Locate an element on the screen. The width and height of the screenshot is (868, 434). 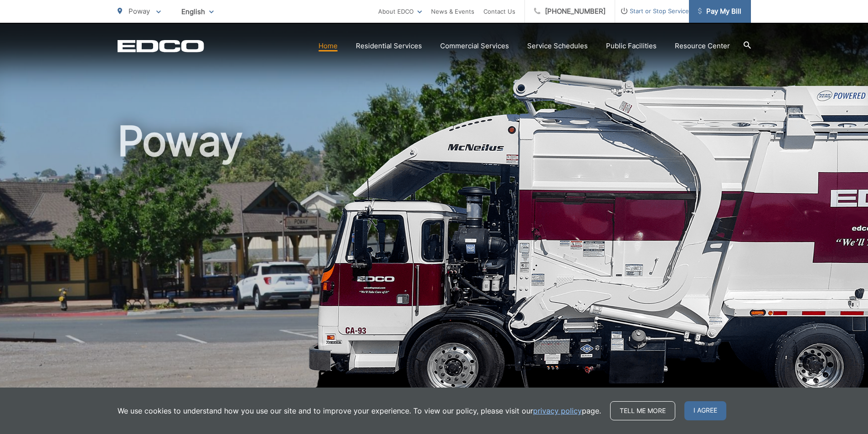
a: Commercial Services is located at coordinates (475, 46).